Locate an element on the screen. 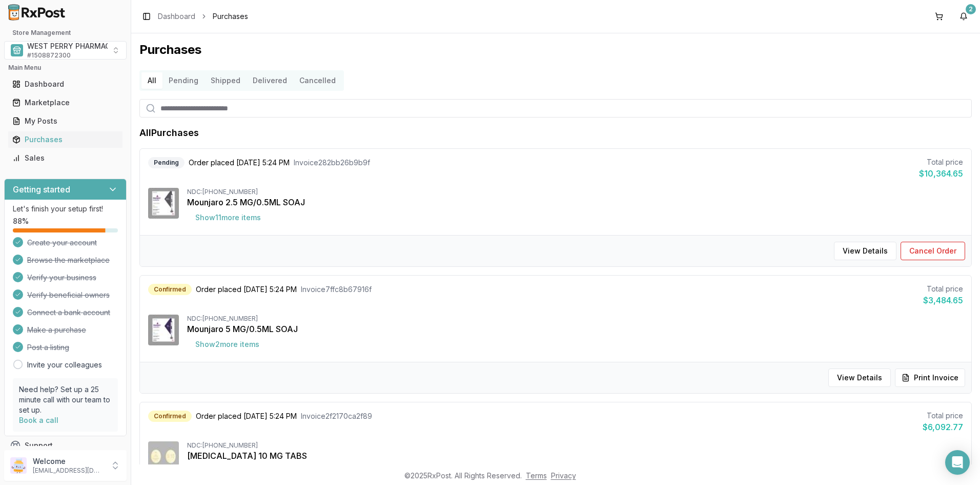  button: Show11more items is located at coordinates (228, 218).